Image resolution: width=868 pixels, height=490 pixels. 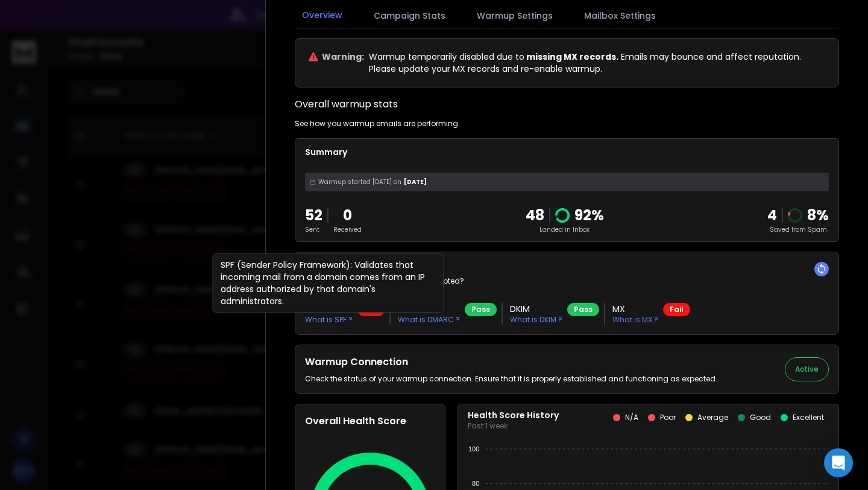 I want to click on tspan: 100, so click(x=474, y=449).